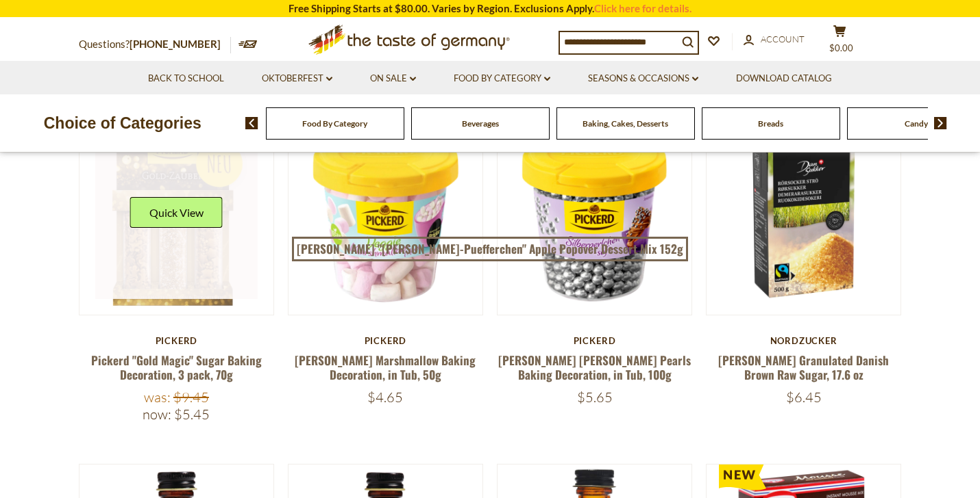 This screenshot has width=980, height=498. Describe the element at coordinates (773, 40) in the screenshot. I see `a: Account` at that location.